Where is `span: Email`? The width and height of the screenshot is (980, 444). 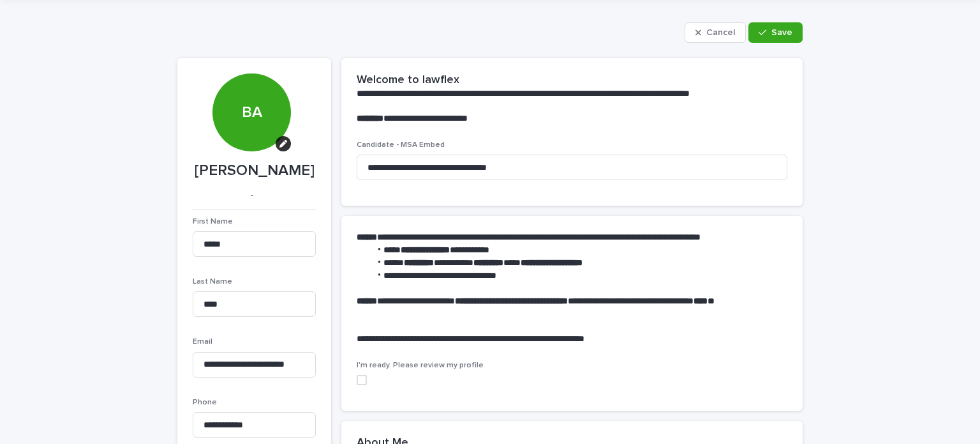 span: Email is located at coordinates (202, 342).